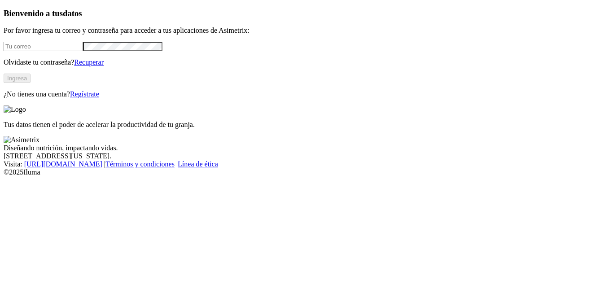 The width and height of the screenshot is (613, 284). Describe the element at coordinates (198, 164) in the screenshot. I see `a: Línea de ética` at that location.